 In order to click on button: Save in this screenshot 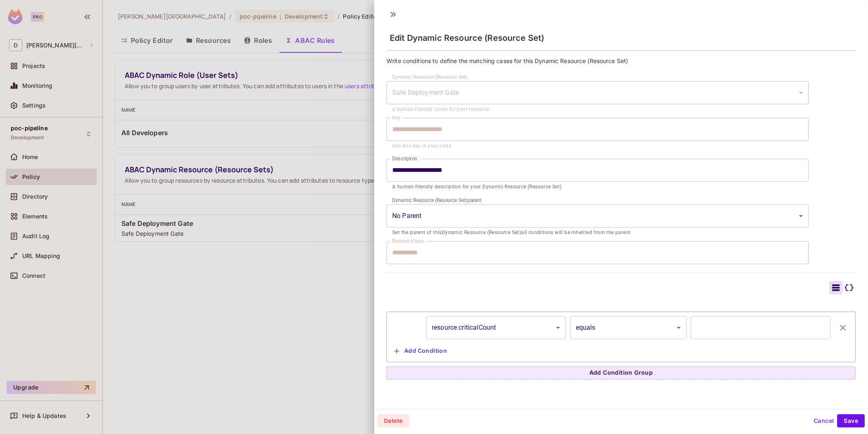, I will do `click(850, 420)`.